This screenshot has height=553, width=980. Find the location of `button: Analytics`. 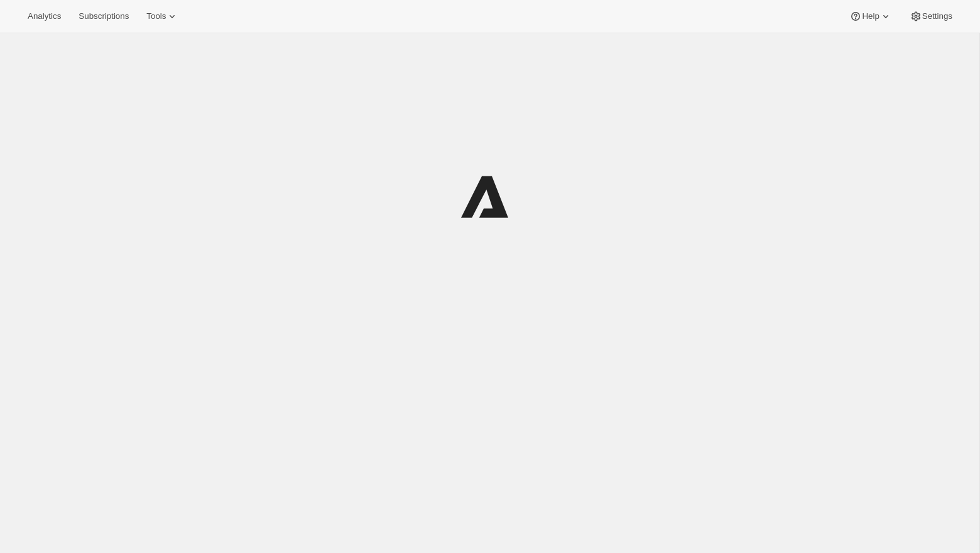

button: Analytics is located at coordinates (44, 16).